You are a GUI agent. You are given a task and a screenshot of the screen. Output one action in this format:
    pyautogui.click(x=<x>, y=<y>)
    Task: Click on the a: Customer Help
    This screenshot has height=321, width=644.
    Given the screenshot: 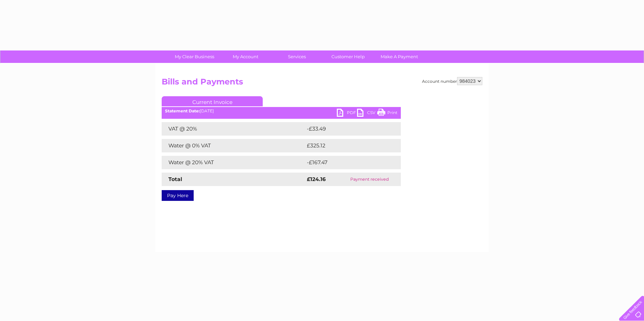 What is the action you would take?
    pyautogui.click(x=348, y=57)
    